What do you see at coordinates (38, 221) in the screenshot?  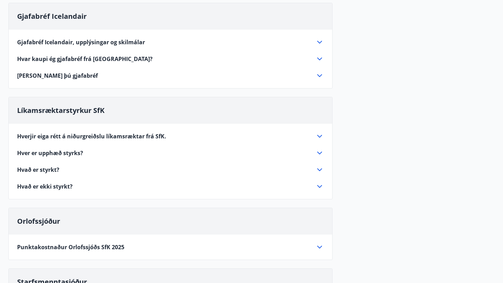 I see `span: Orlofssjóður` at bounding box center [38, 221].